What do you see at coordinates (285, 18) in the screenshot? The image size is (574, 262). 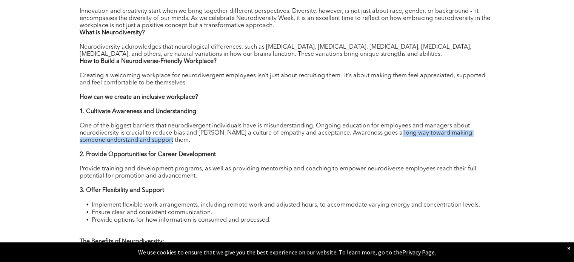 I see `span: Innovation and creativity start when we bring together different perspectives. Diversity, however...` at bounding box center [285, 18].